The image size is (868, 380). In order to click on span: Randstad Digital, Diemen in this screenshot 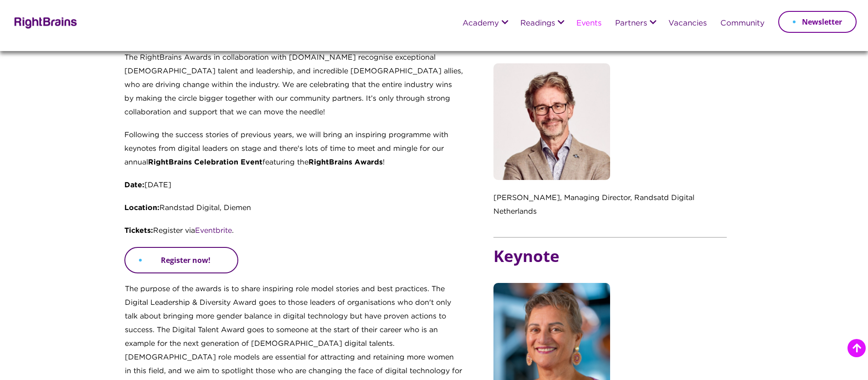, I will do `click(188, 208)`.